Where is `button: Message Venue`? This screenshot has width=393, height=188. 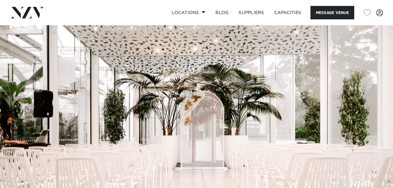
button: Message Venue is located at coordinates (332, 13).